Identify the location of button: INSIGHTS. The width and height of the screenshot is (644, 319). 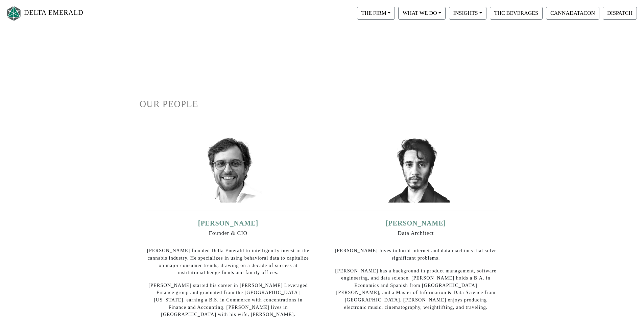
(467, 13).